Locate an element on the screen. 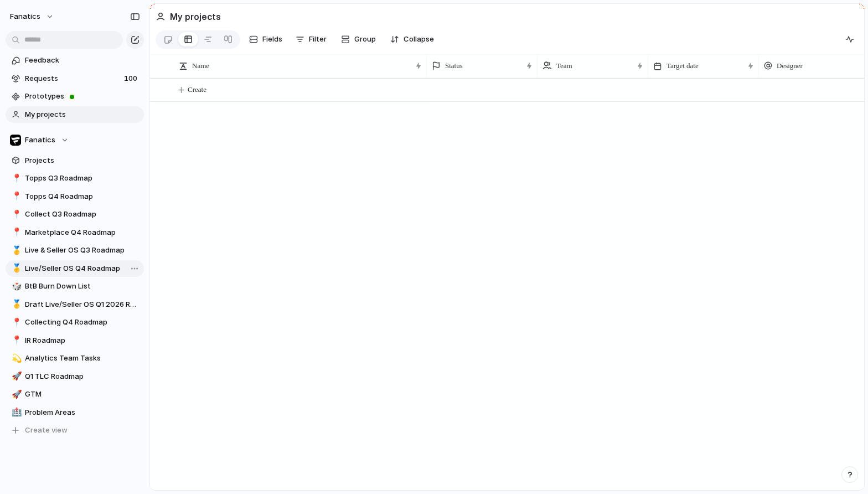  a: 💫Analytics Team Tasks is located at coordinates (75, 358).